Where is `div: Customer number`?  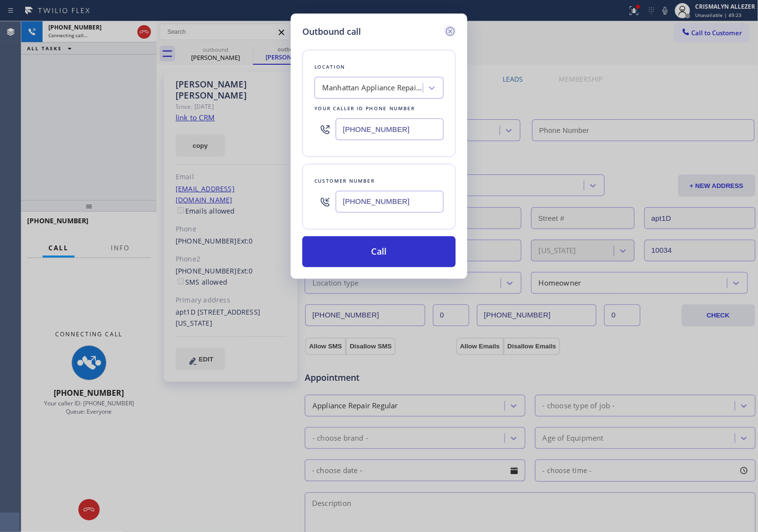 div: Customer number is located at coordinates (379, 181).